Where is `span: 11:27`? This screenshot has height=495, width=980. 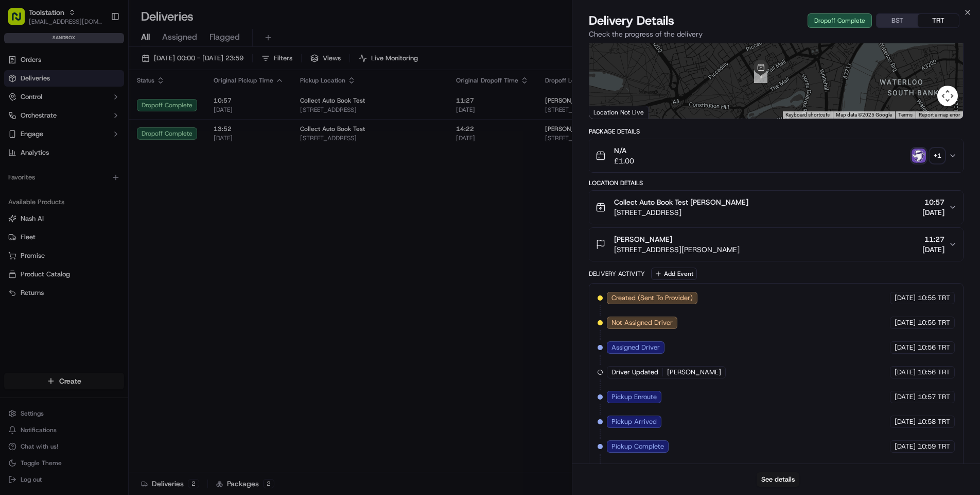
span: 11:27 is located at coordinates (934, 239).